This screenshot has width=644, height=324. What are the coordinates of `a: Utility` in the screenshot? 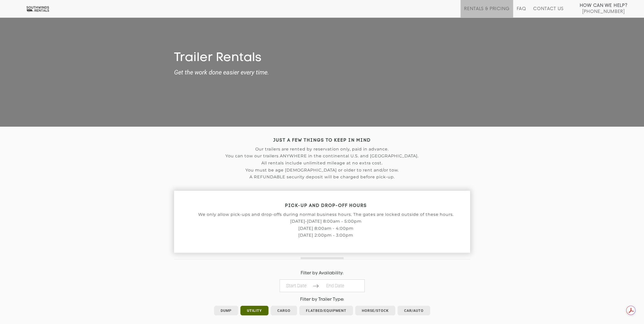 It's located at (254, 311).